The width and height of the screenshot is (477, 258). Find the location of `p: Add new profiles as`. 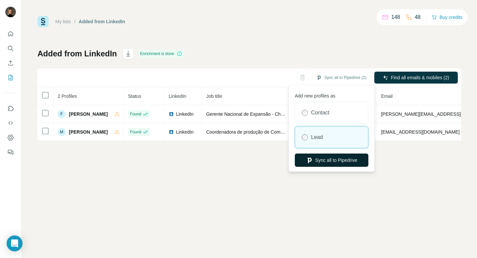

p: Add new profiles as is located at coordinates (332, 94).